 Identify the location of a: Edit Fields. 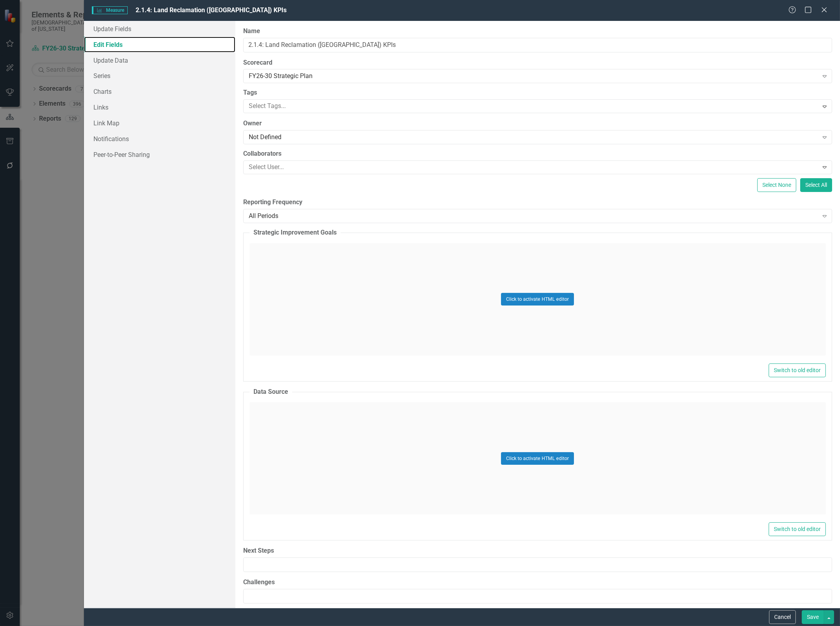
(160, 45).